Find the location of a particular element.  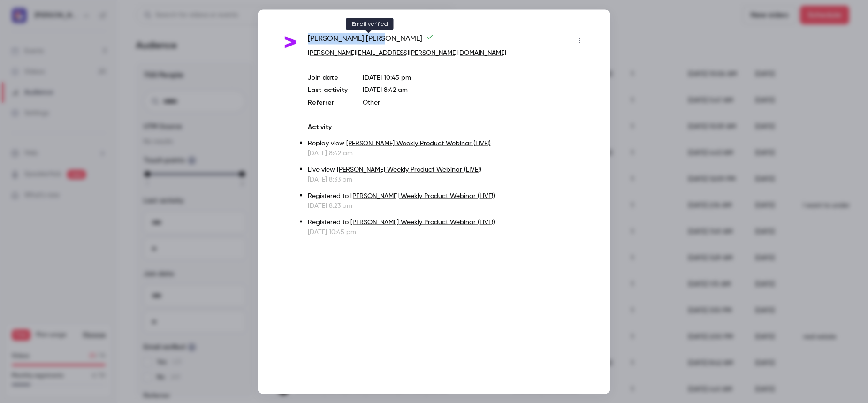

img: accenture.com is located at coordinates (289, 42).